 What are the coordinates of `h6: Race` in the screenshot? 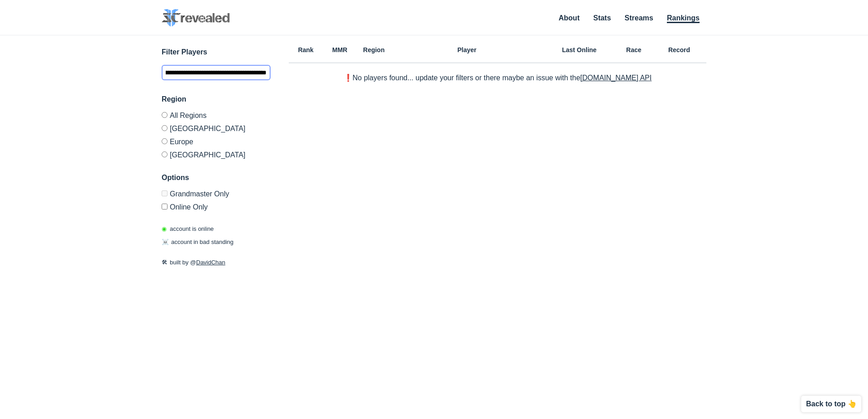 It's located at (634, 50).